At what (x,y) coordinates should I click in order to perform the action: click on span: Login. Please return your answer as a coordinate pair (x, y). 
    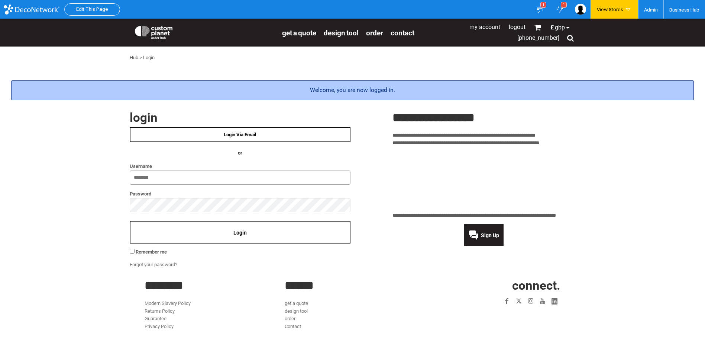
    Looking at the image, I should click on (240, 232).